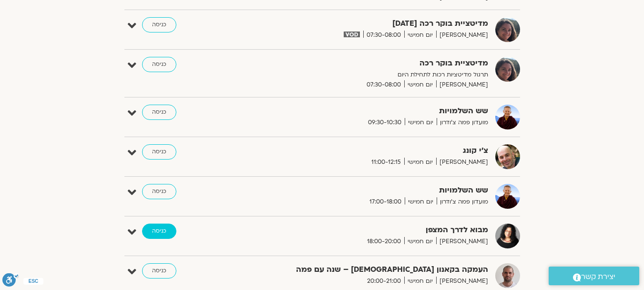 The height and width of the screenshot is (290, 644). What do you see at coordinates (384, 281) in the screenshot?
I see `span: 20:00-21:00` at bounding box center [384, 281].